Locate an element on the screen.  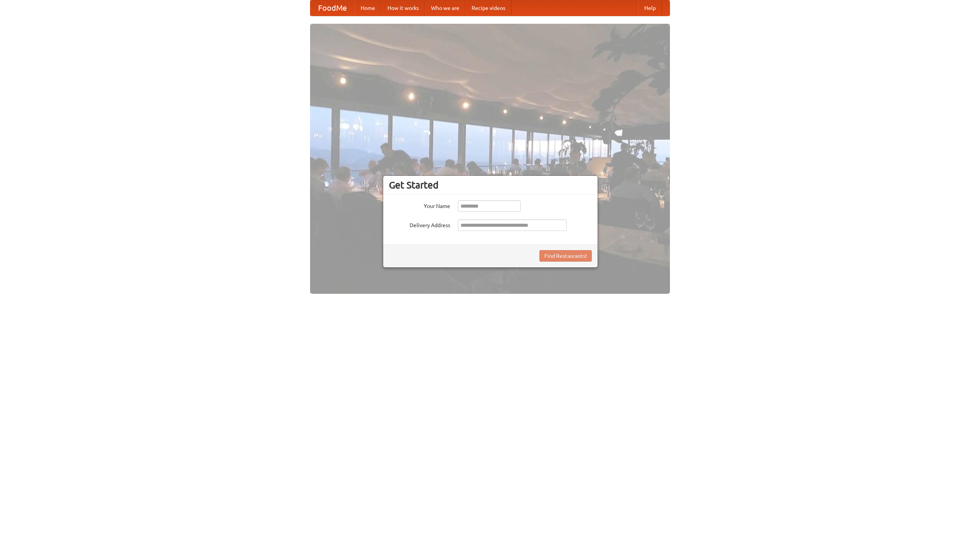
a: Home is located at coordinates (368, 8).